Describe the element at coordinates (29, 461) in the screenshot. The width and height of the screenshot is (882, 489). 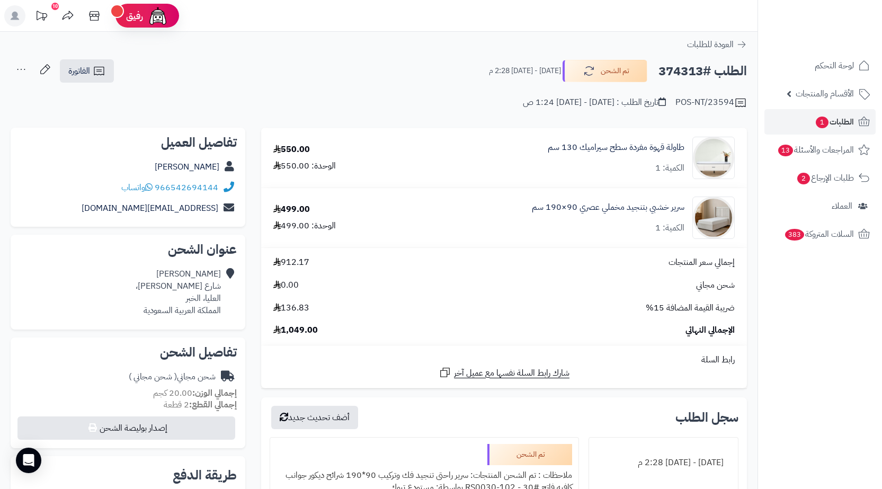
I see `div: Open Intercom Messenger` at that location.